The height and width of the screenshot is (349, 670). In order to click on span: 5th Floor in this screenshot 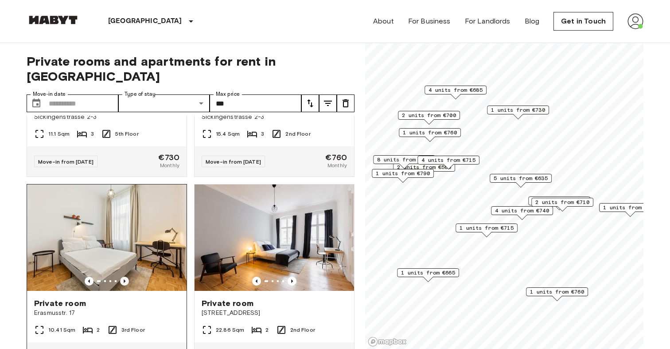, I will do `click(127, 134)`.